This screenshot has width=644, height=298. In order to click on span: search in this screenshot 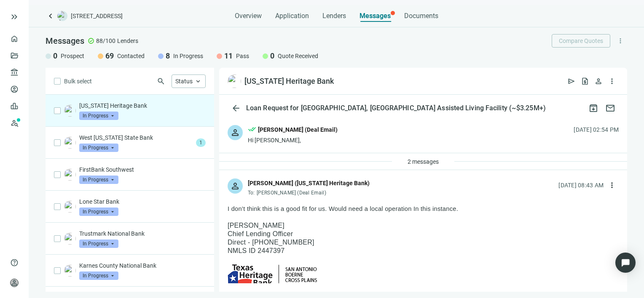, I will do `click(161, 81)`.